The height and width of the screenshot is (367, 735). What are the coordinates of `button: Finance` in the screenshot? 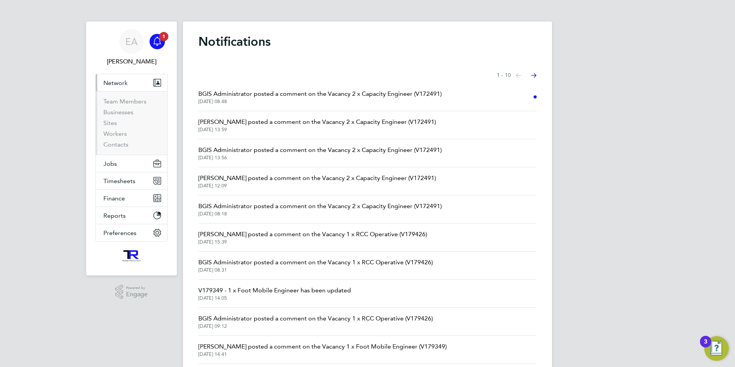 It's located at (132, 198).